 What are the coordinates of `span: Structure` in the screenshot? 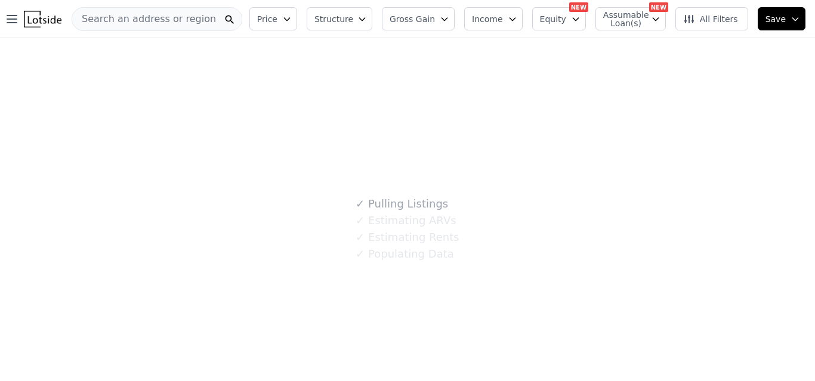 It's located at (334, 19).